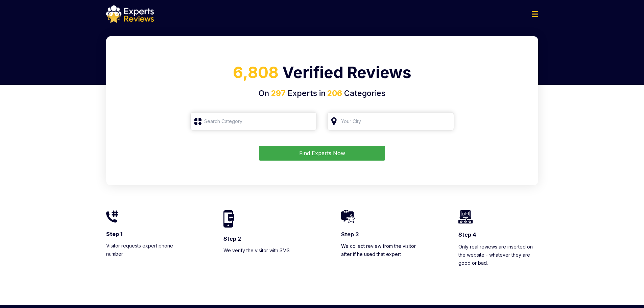 This screenshot has width=644, height=308. Describe the element at coordinates (466, 217) in the screenshot. I see `img: homeIcon4` at that location.